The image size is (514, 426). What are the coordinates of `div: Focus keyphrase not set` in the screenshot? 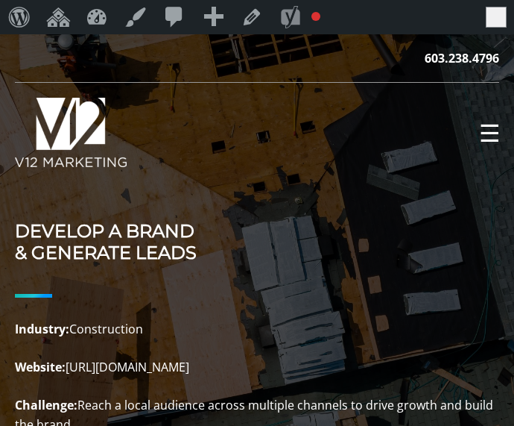 It's located at (316, 16).